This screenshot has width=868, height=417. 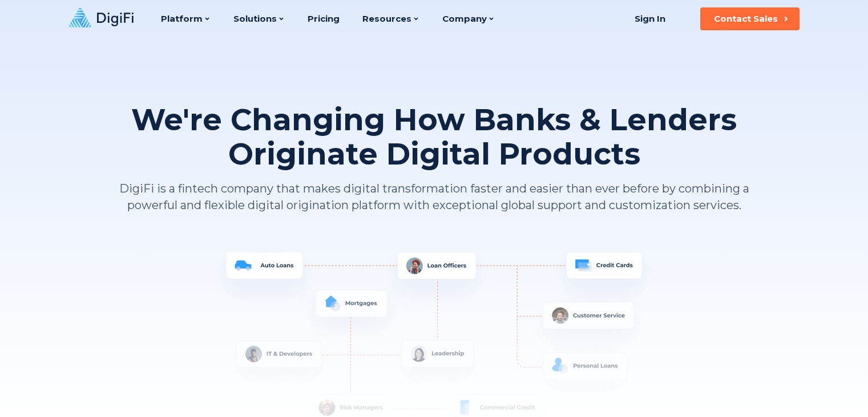 I want to click on a: Contact Sales, so click(x=750, y=19).